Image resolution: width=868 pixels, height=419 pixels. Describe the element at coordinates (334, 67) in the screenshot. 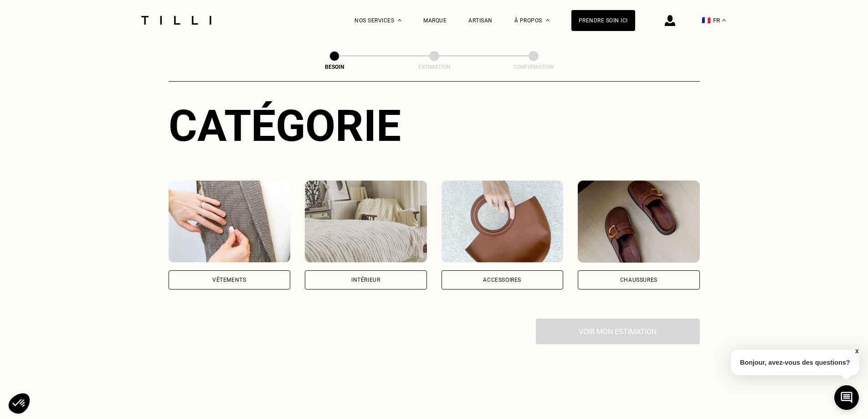

I see `div: Besoin` at that location.